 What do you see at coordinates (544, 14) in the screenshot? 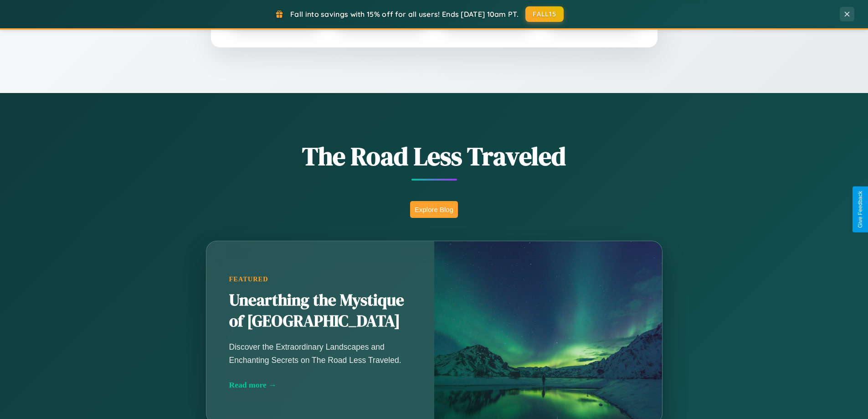
I see `button: FALL15` at bounding box center [544, 14].